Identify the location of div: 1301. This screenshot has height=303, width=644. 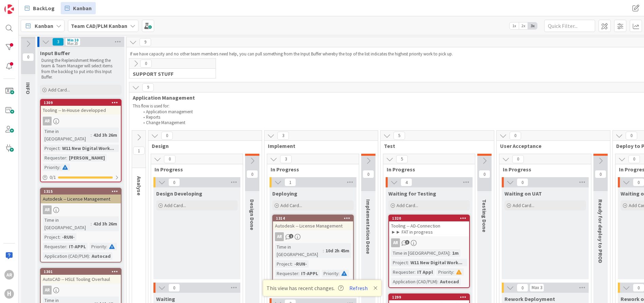
(81, 271).